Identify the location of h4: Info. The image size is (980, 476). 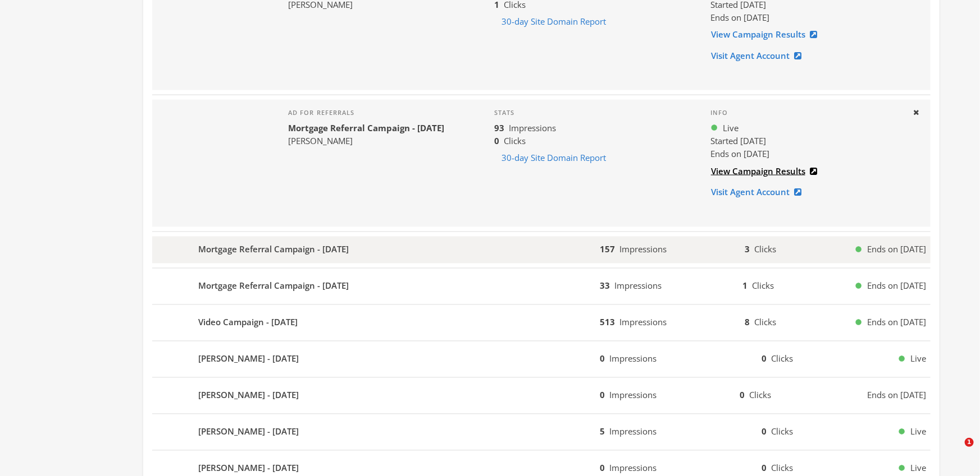
(807, 112).